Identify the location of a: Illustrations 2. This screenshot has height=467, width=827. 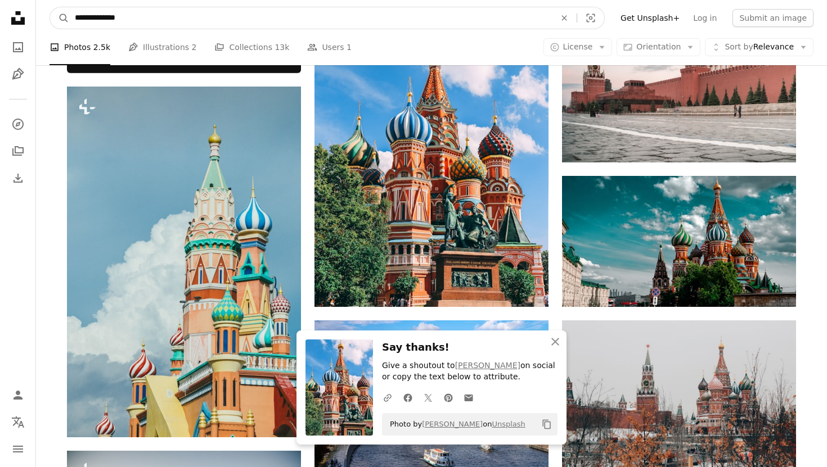
(162, 47).